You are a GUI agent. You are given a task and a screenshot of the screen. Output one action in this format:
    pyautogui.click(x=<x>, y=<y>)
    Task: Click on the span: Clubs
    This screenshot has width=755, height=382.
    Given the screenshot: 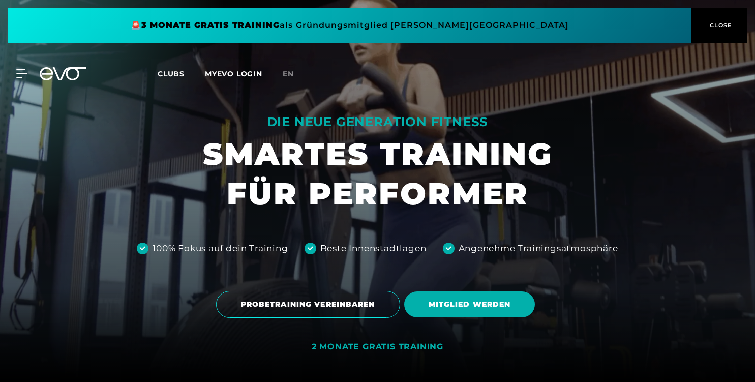 What is the action you would take?
    pyautogui.click(x=171, y=74)
    